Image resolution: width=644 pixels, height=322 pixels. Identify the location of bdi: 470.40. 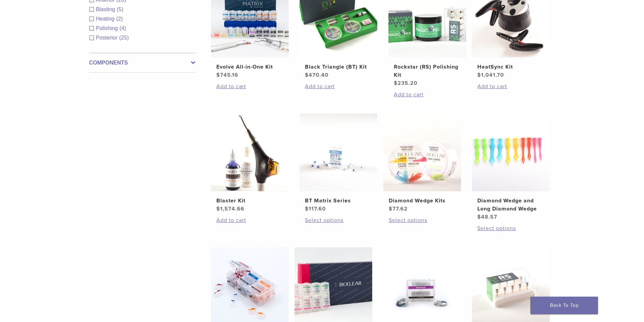
(317, 75).